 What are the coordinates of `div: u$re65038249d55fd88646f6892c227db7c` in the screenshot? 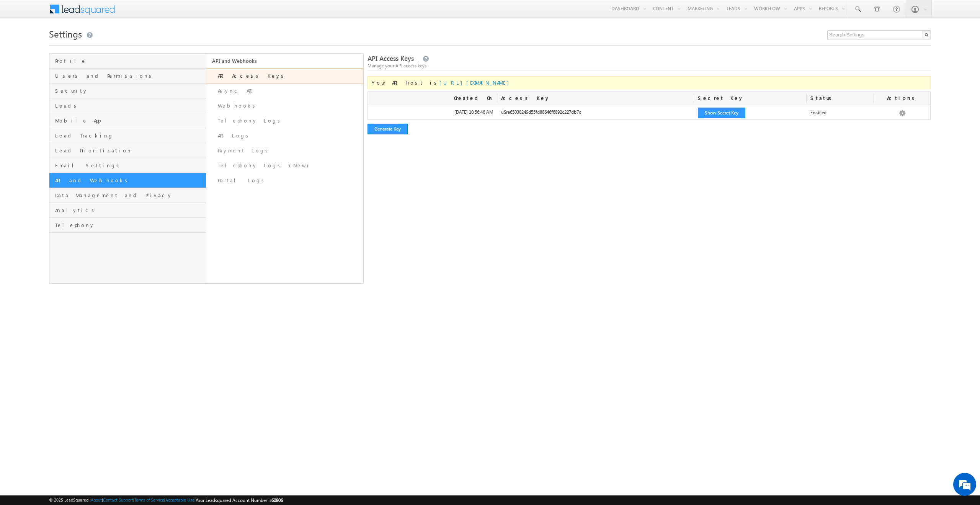 It's located at (596, 114).